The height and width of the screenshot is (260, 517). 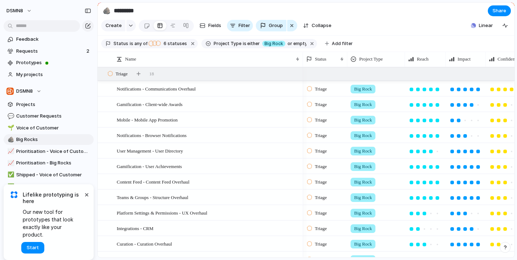 I want to click on span: Gamification - Client-wide Awards, so click(x=150, y=104).